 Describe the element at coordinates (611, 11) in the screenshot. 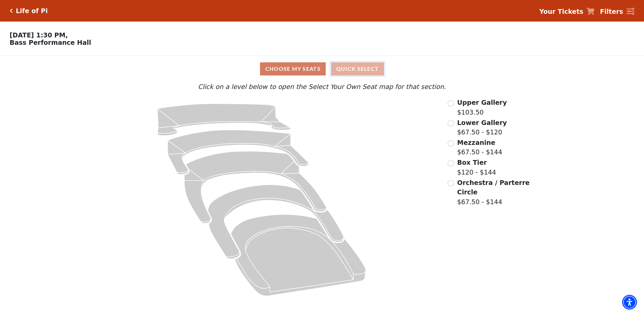

I see `strong: Filters` at that location.